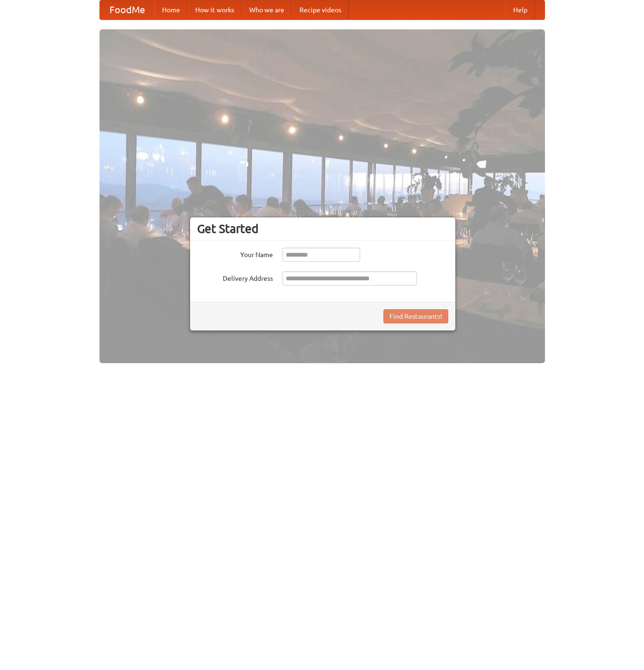  I want to click on label: Your Name, so click(235, 253).